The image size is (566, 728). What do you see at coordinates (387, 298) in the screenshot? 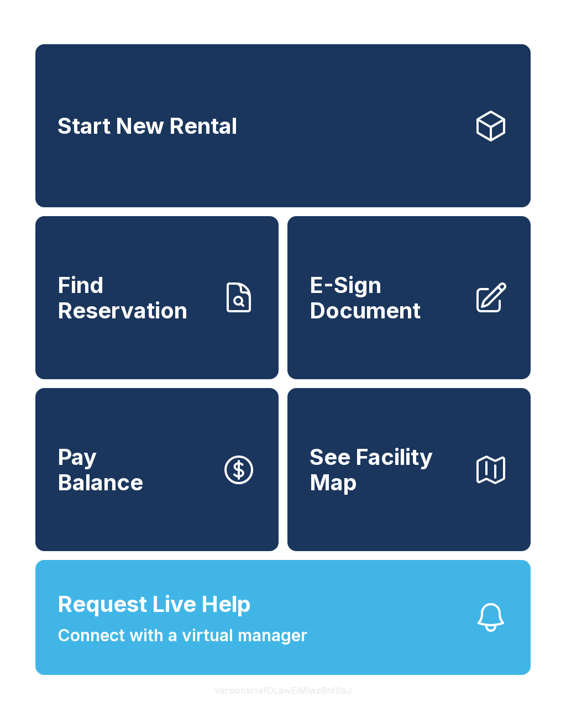
I see `span: E-Sign Document` at bounding box center [387, 298].